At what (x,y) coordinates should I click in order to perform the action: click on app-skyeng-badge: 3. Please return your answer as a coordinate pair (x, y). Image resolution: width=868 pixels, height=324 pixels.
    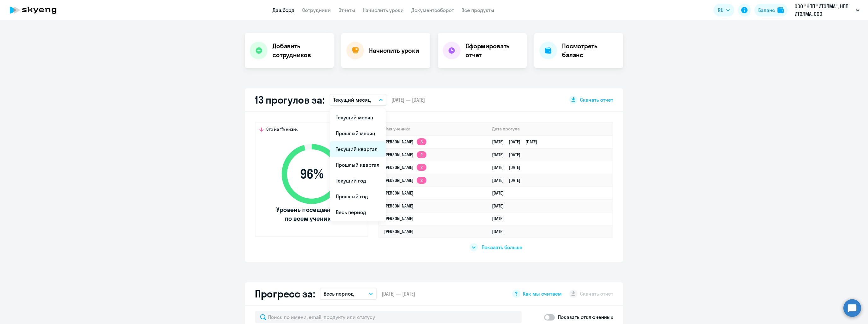
    Looking at the image, I should click on (422, 141).